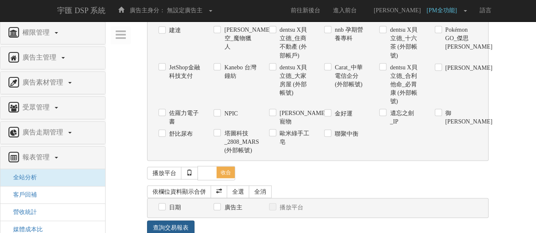  I want to click on a: 全站分析, so click(22, 177).